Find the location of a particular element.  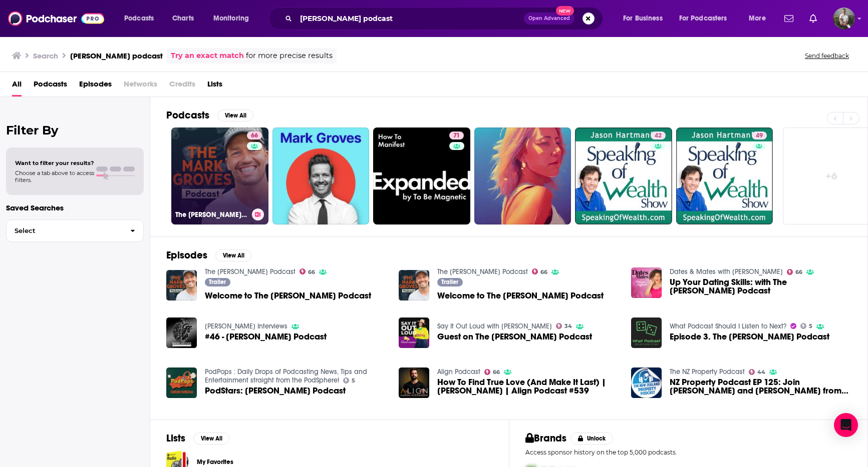

button: Show profile menu is located at coordinates (844, 19).